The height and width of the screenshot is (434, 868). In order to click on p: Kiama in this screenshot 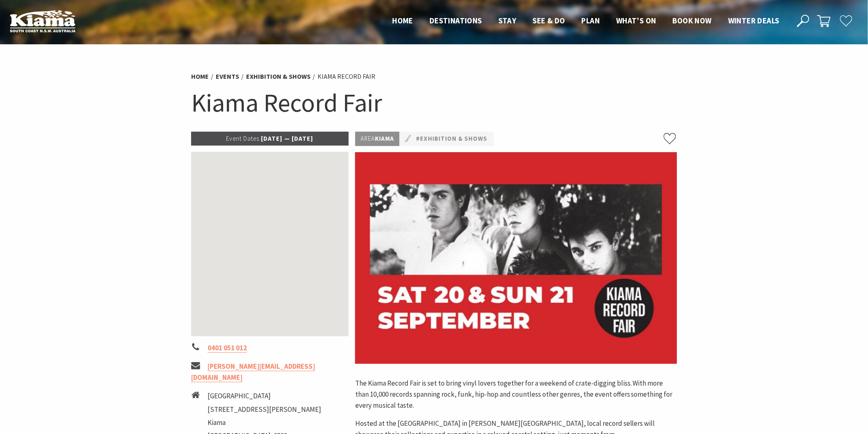, I will do `click(377, 139)`.